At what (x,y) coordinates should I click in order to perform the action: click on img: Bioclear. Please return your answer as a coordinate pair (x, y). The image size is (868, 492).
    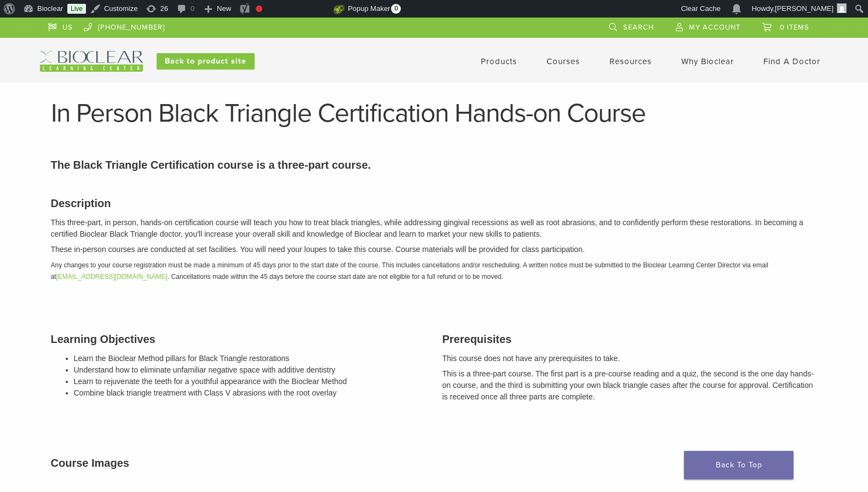
    Looking at the image, I should click on (91, 62).